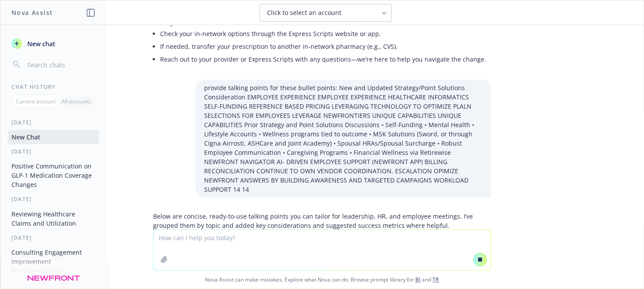 This screenshot has width=644, height=289. Describe the element at coordinates (322, 279) in the screenshot. I see `span: Nova Assist can make mistakes. Explore what Nova can do: Browse prompt library for and` at that location.